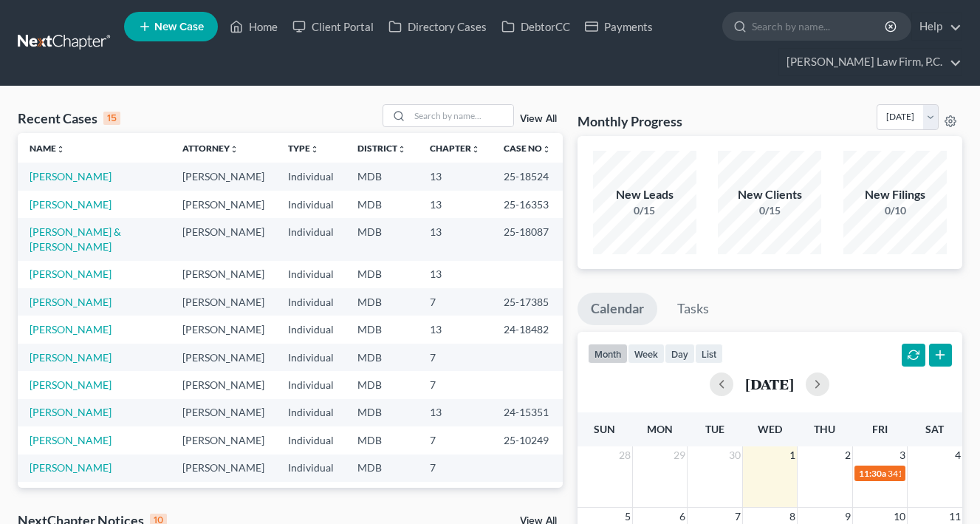 This screenshot has width=980, height=524. I want to click on span: Tue, so click(715, 429).